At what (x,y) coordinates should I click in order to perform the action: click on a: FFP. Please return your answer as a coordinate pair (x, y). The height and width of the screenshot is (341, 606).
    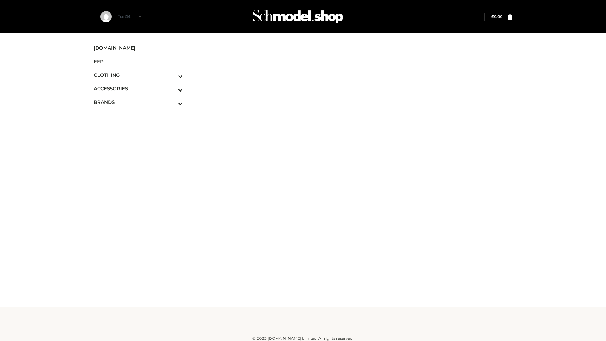
    Looking at the image, I should click on (138, 61).